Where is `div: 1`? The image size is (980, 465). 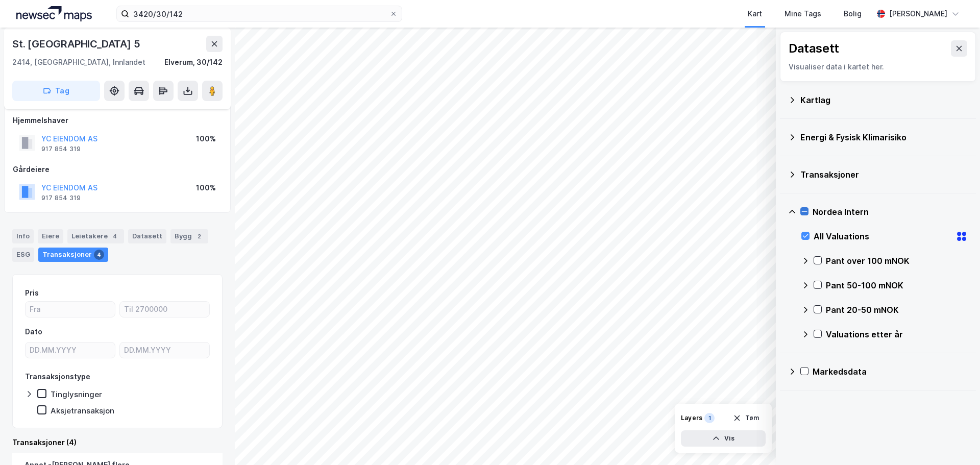 div: 1 is located at coordinates (709, 418).